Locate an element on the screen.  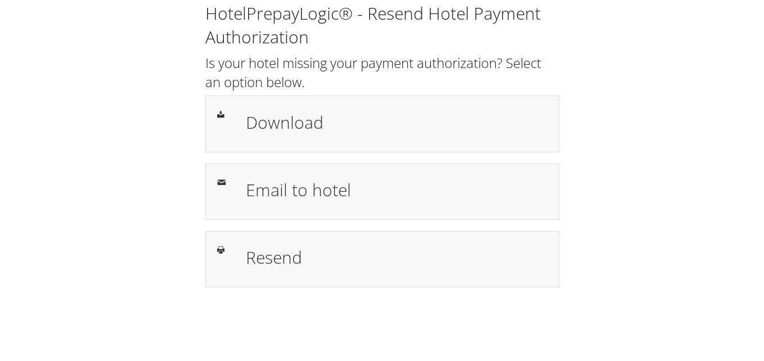
a: Download is located at coordinates (382, 124).